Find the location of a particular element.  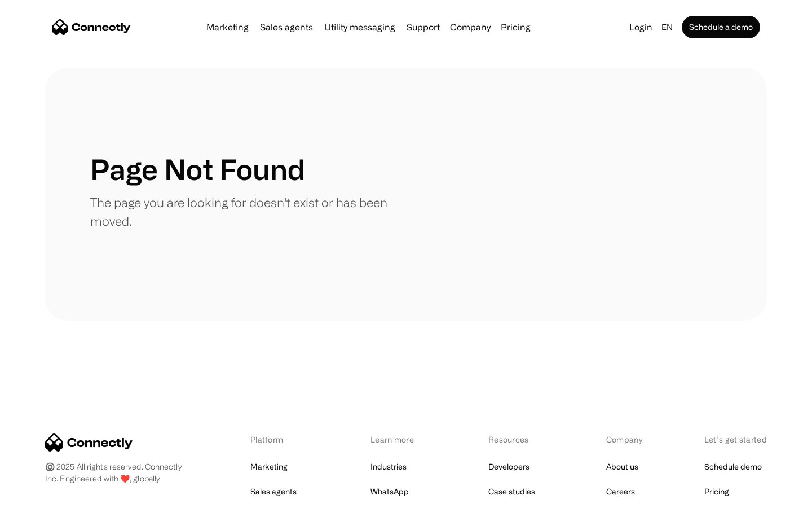

div: Learn more is located at coordinates (400, 439).